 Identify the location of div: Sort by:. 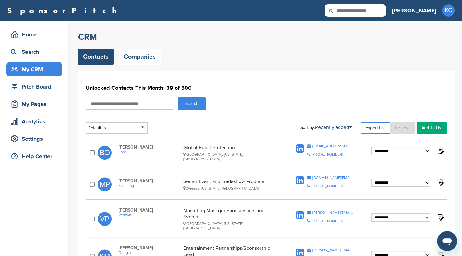
(326, 127).